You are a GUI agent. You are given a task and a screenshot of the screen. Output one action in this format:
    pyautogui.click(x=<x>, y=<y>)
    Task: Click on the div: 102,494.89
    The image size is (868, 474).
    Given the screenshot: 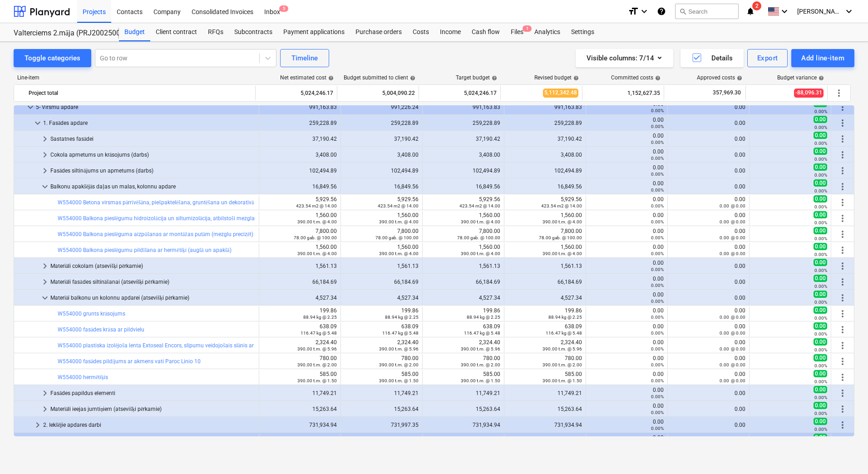 What is the action you would take?
    pyautogui.click(x=381, y=170)
    